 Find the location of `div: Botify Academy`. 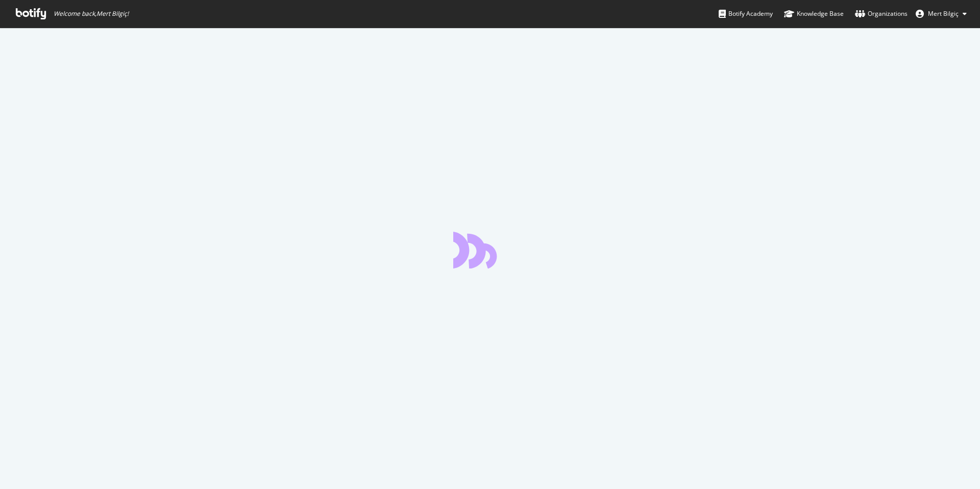

div: Botify Academy is located at coordinates (746, 13).